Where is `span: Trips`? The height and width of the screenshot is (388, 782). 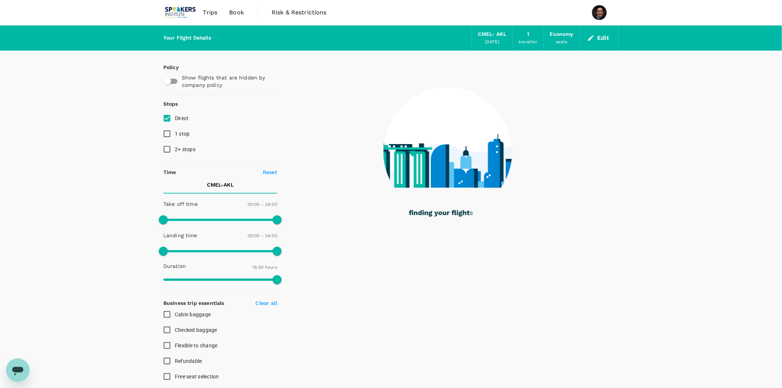
span: Trips is located at coordinates (210, 13).